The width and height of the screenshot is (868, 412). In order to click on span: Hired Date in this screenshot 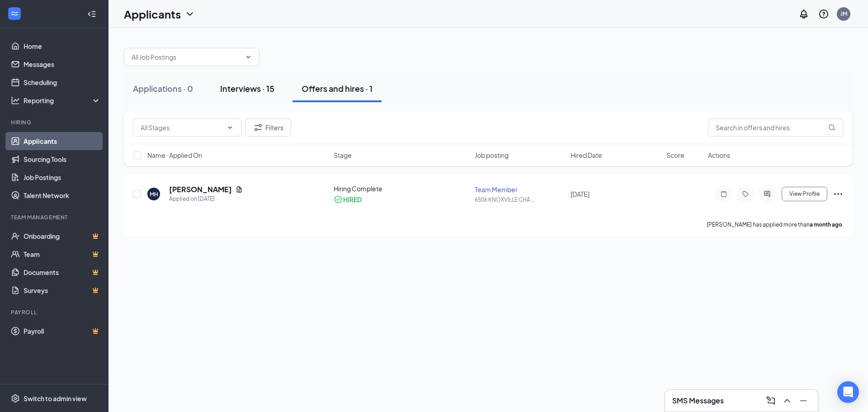, I will do `click(586, 155)`.